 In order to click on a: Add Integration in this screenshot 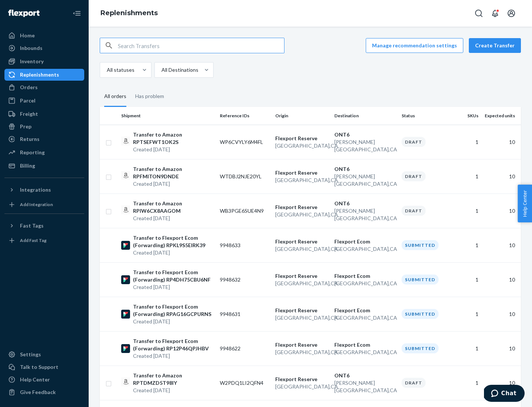, I will do `click(44, 204)`.